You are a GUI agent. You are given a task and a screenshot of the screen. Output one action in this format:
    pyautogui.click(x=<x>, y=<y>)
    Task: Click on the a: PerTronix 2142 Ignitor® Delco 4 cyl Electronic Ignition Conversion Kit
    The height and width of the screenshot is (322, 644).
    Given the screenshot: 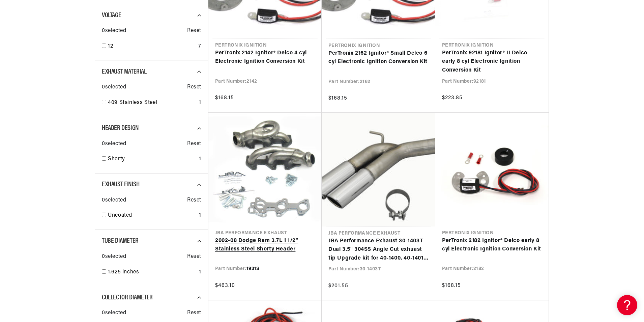 What is the action you would take?
    pyautogui.click(x=265, y=57)
    